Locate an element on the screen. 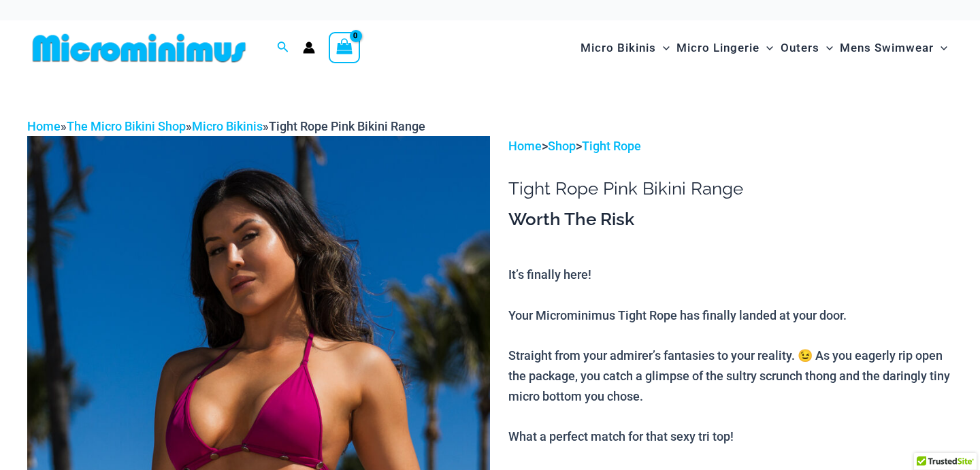  span: Micro Lingerie is located at coordinates (718, 48).